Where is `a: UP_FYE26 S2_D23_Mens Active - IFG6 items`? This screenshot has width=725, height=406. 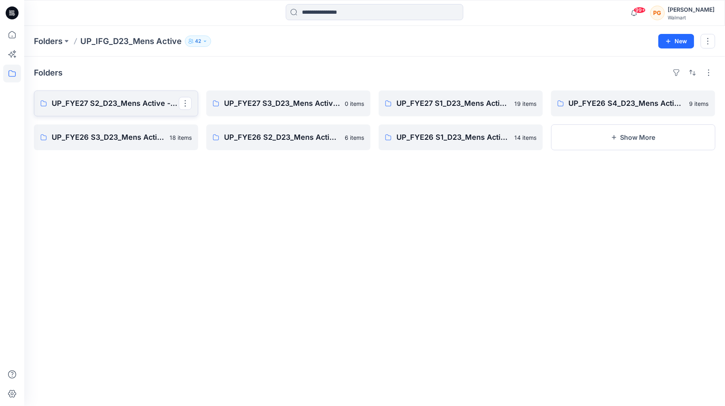
a: UP_FYE26 S2_D23_Mens Active - IFG6 items is located at coordinates (288, 137).